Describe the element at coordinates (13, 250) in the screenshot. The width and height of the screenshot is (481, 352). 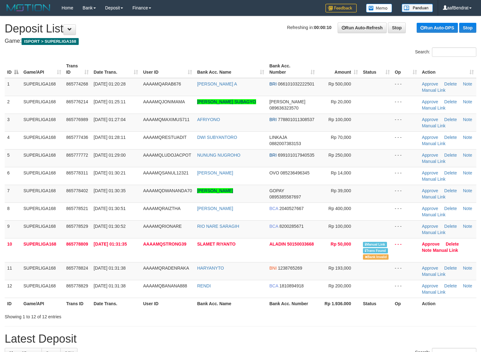
I see `td: 10` at that location.